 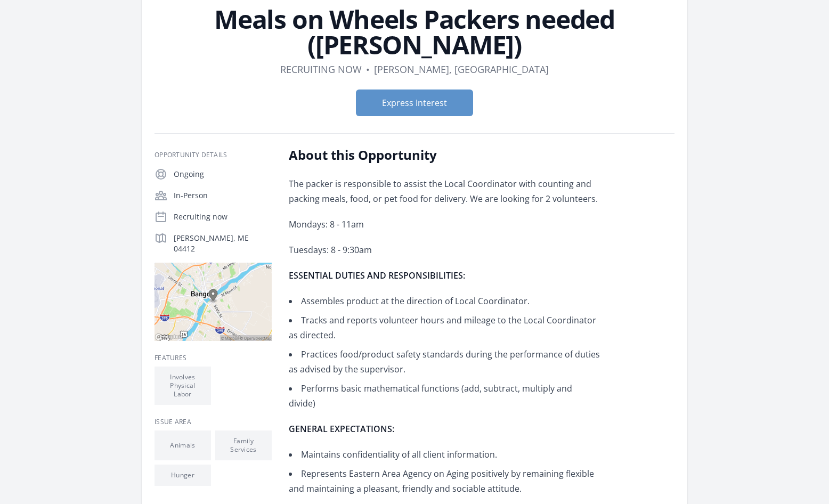 I want to click on img: Map, so click(x=213, y=301).